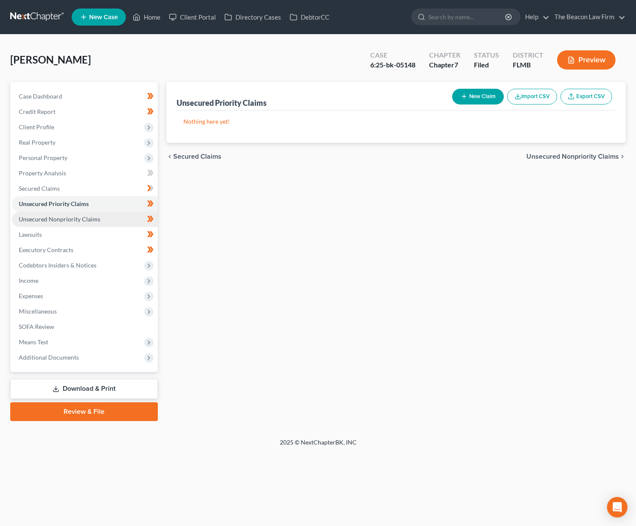 The image size is (636, 526). Describe the element at coordinates (396, 122) in the screenshot. I see `p: Nothing here yet!` at that location.